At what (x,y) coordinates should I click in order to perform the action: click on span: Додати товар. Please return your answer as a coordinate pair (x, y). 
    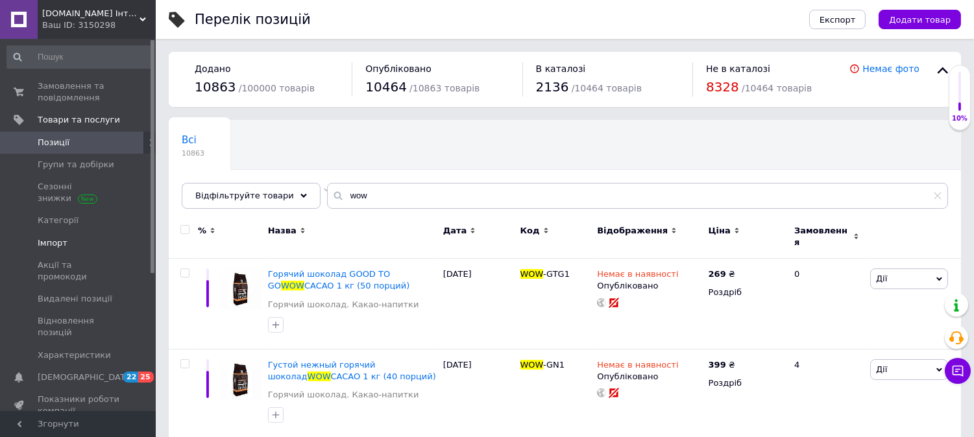
    Looking at the image, I should click on (920, 19).